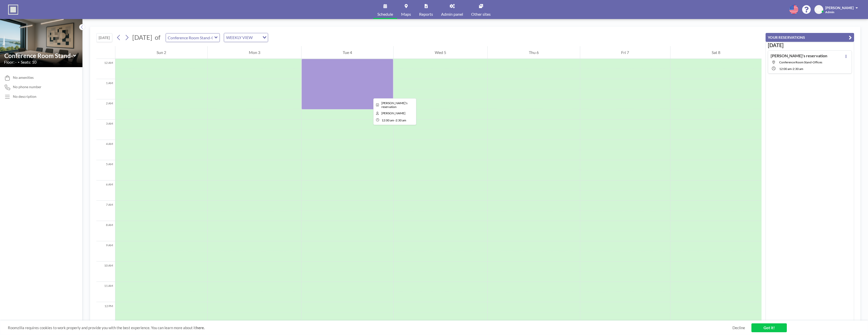 The image size is (868, 335). I want to click on span: Roomzilla requires cookies to work properly and provide you with the best experience. You can lea..., so click(370, 328).